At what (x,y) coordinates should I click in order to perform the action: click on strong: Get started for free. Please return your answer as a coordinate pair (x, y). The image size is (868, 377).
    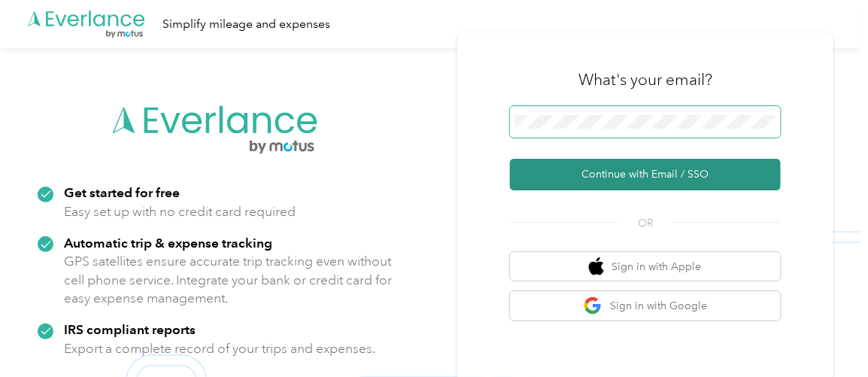
    Looking at the image, I should click on (121, 192).